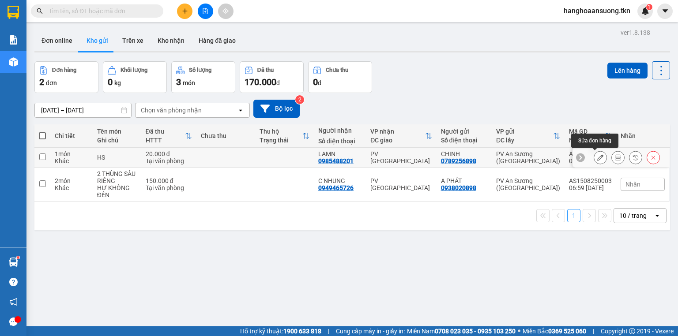 Image resolution: width=678 pixels, height=336 pixels. I want to click on button: Đơn hàng2đơn, so click(66, 77).